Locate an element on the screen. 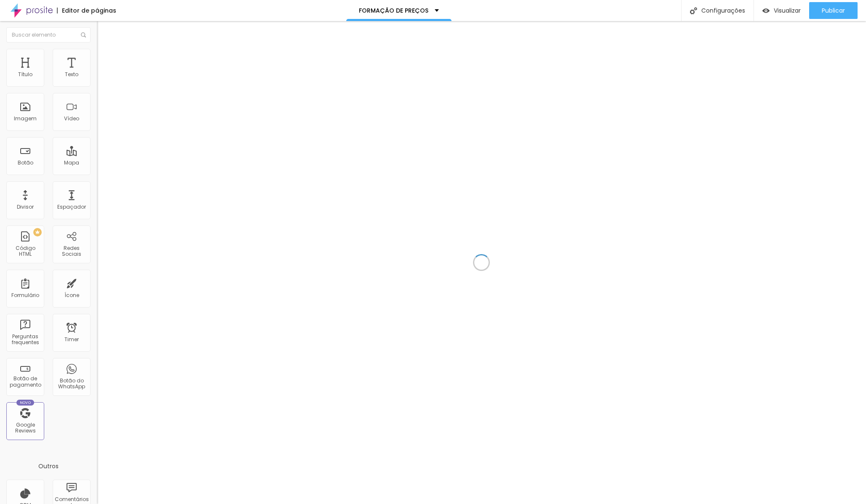 Image resolution: width=866 pixels, height=504 pixels. div: Título is located at coordinates (25, 74).